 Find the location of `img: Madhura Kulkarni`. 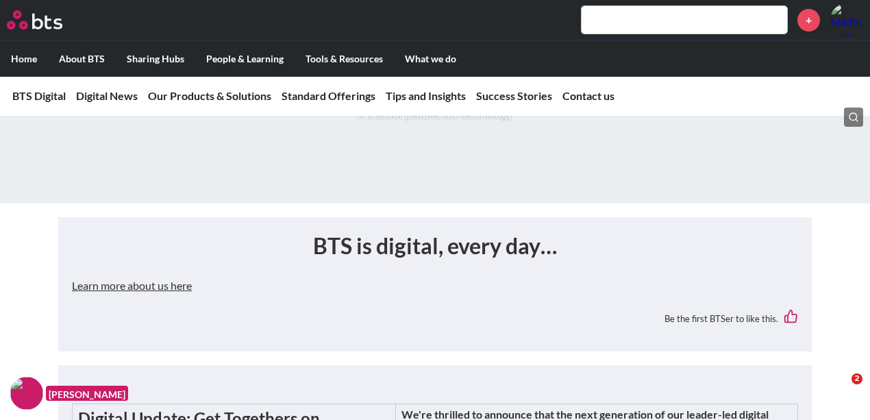

img: Madhura Kulkarni is located at coordinates (847, 20).